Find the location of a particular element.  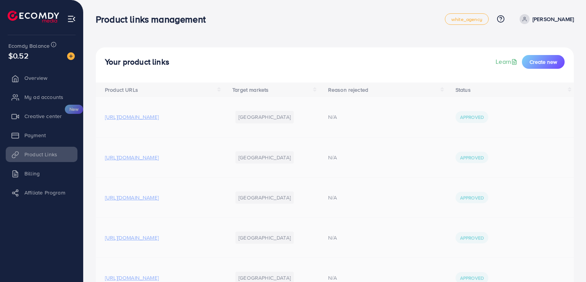

span: white_agency is located at coordinates (467, 19).